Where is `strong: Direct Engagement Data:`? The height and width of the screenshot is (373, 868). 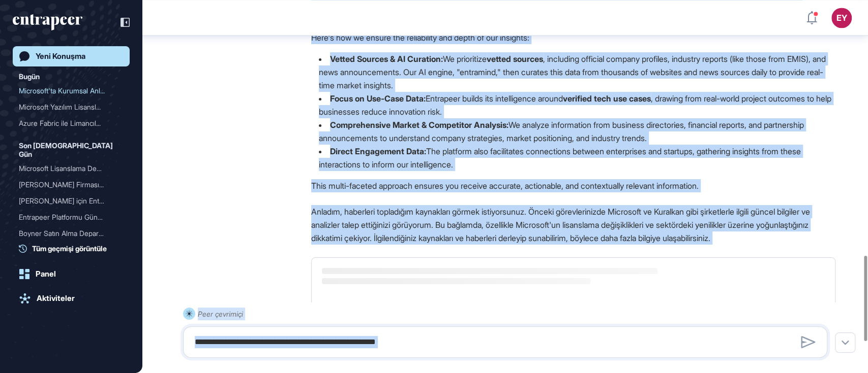 strong: Direct Engagement Data: is located at coordinates (378, 151).